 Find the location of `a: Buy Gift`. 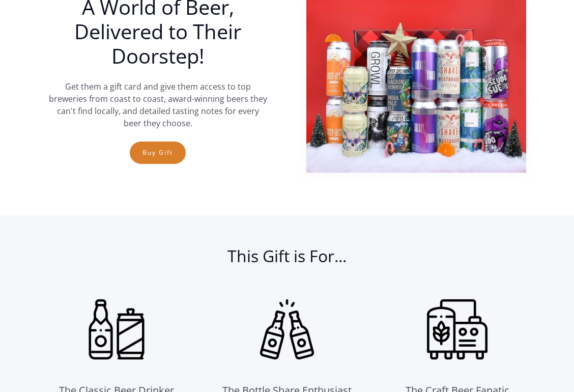

a: Buy Gift is located at coordinates (157, 152).